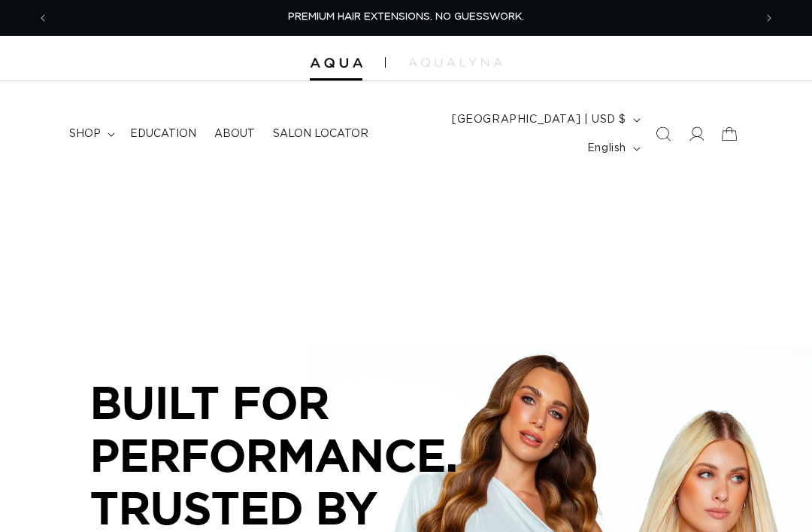  Describe the element at coordinates (235, 133) in the screenshot. I see `a: About` at that location.